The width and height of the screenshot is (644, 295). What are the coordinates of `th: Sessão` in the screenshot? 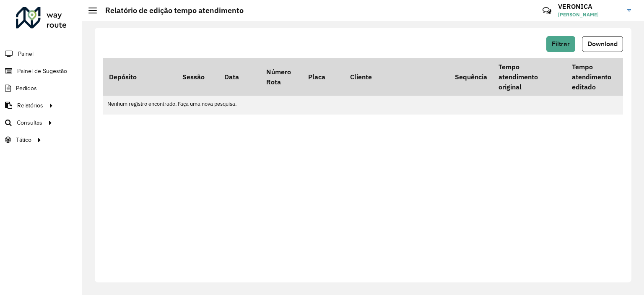 It's located at (197, 77).